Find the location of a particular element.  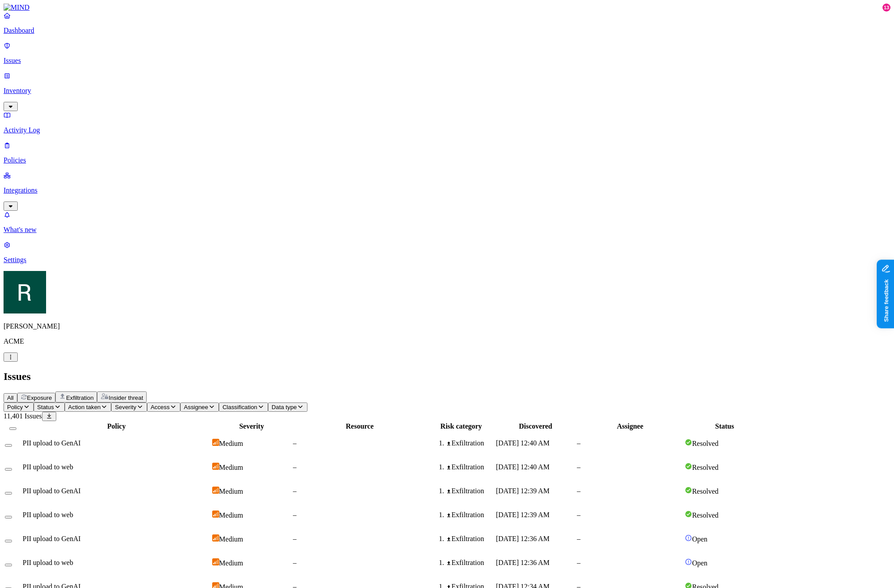

span: 11,401 Issues is located at coordinates (23, 415).